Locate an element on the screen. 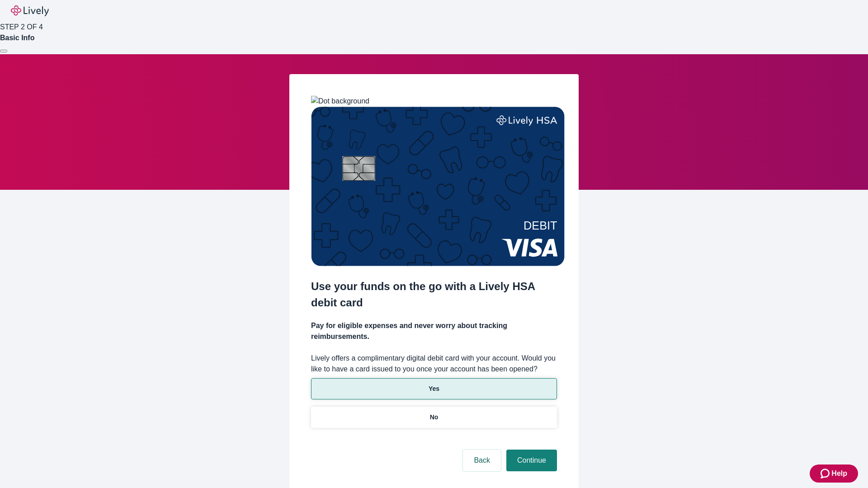  h2: Use your funds on the go with a Lively HSA debit card is located at coordinates (434, 294).